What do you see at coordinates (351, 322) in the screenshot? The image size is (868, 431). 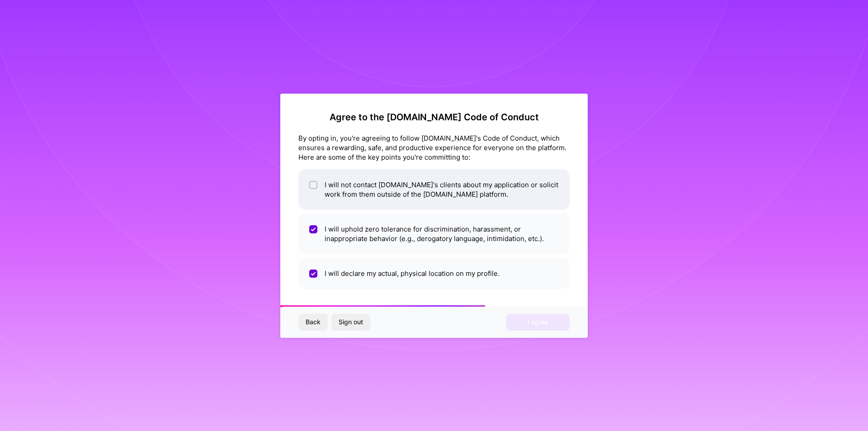 I see `button: Sign out` at bounding box center [351, 322].